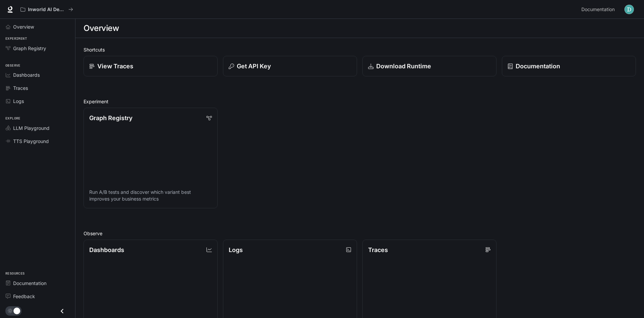 This screenshot has height=318, width=644. What do you see at coordinates (107, 250) in the screenshot?
I see `p: Dashboards` at bounding box center [107, 250].